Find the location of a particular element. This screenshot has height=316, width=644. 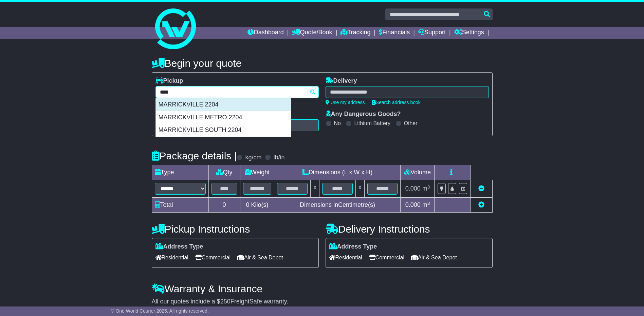

h4: Pickup Instructions is located at coordinates (235, 229).